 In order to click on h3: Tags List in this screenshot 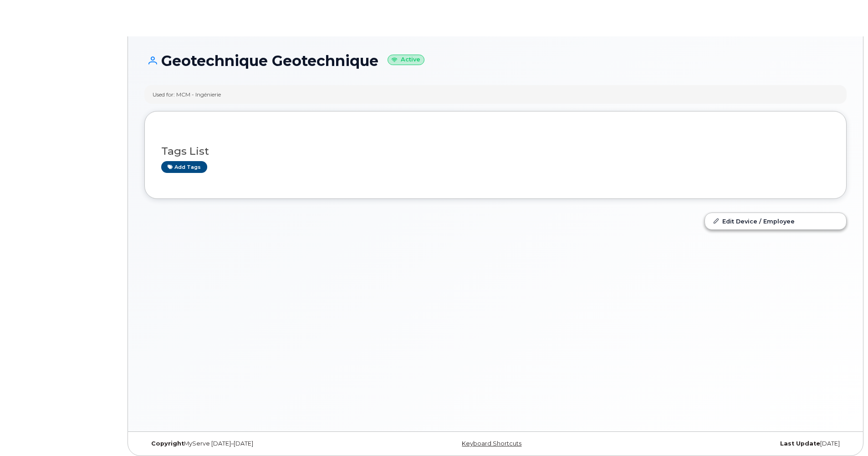, I will do `click(495, 151)`.